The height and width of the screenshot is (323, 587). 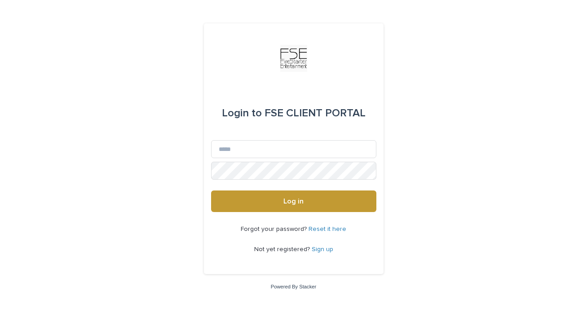 What do you see at coordinates (294, 113) in the screenshot?
I see `div: FSE CLIENT PORTAL` at bounding box center [294, 113].